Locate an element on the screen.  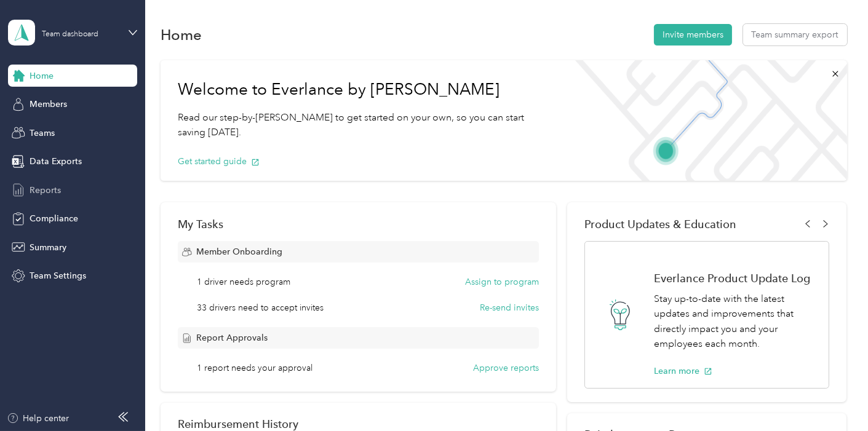
span: 1 report needs your approval is located at coordinates (255, 367).